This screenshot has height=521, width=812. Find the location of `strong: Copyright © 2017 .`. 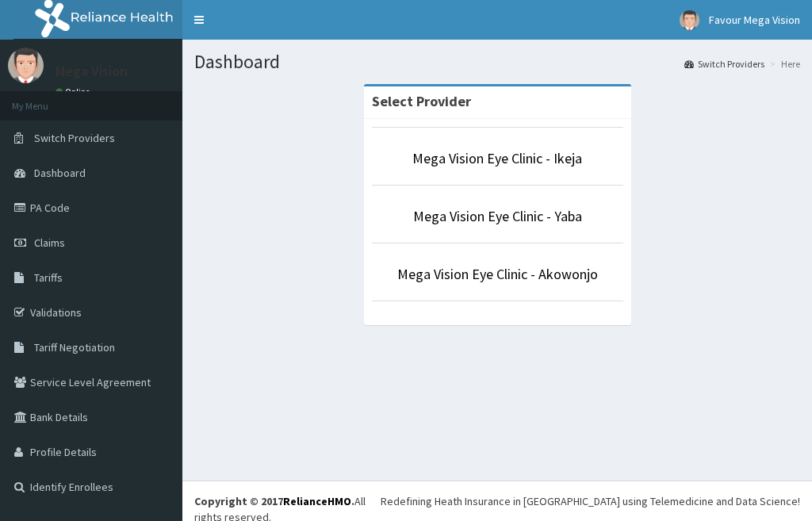

strong: Copyright © 2017 . is located at coordinates (275, 501).